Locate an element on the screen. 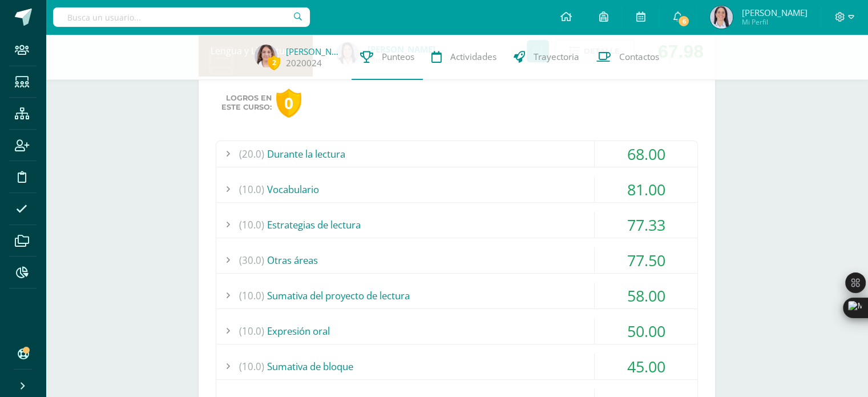  div: 0 is located at coordinates (289, 103).